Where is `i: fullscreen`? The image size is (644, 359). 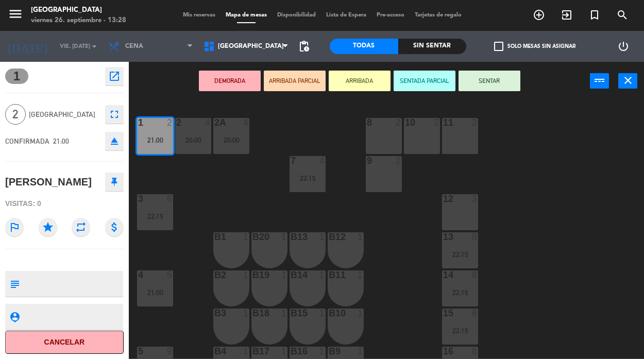 i: fullscreen is located at coordinates (114, 114).